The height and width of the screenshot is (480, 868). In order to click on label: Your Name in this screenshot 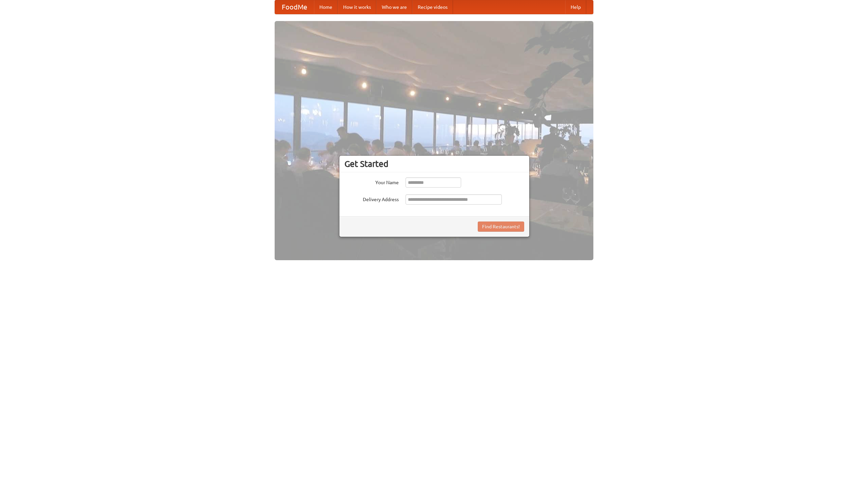, I will do `click(372, 181)`.